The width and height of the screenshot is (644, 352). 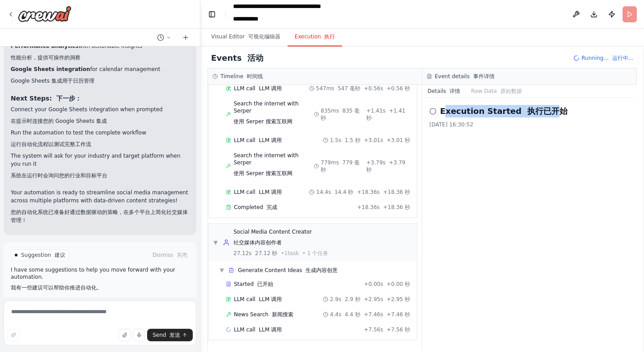 What do you see at coordinates (237, 59) in the screenshot?
I see `h2: Events` at bounding box center [237, 59].